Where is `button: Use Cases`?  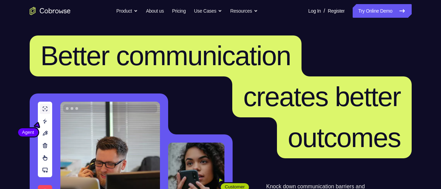
button: Use Cases is located at coordinates (208, 11).